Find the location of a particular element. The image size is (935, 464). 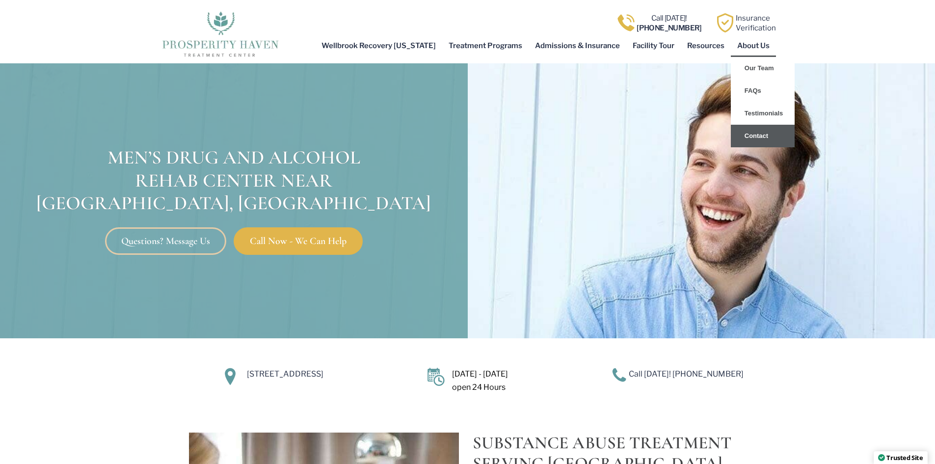

a: Call Now - We Can Help is located at coordinates (298, 241).